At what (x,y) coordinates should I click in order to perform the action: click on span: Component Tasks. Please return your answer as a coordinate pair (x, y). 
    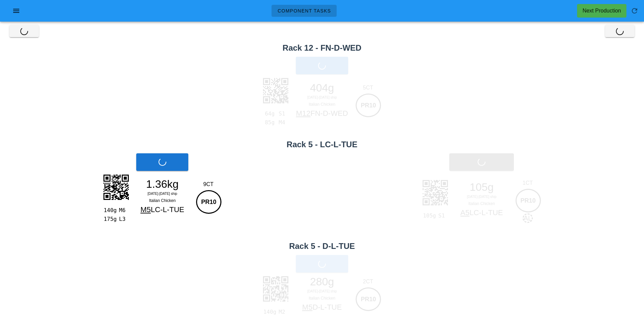
    Looking at the image, I should click on (304, 11).